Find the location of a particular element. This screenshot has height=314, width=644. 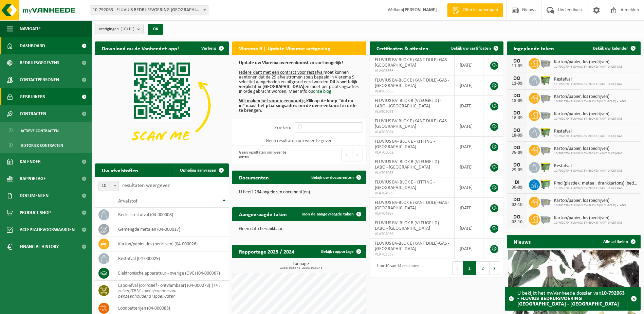

a: Bekijk uw documenten is located at coordinates (336, 177).